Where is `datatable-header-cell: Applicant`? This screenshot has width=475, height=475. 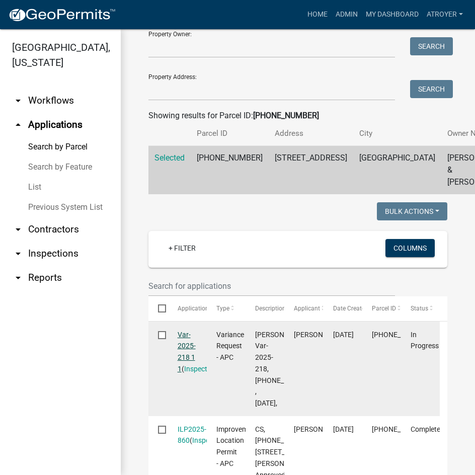
datatable-header-cell: Applicant is located at coordinates (303, 308).